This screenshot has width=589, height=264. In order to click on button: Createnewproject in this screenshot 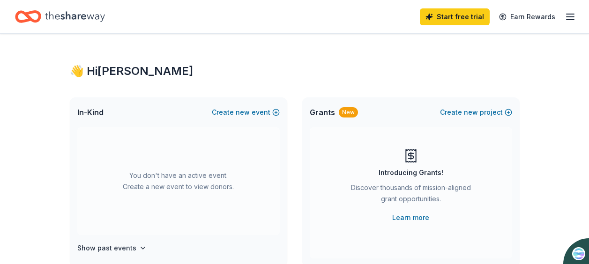, I will do `click(476, 112)`.